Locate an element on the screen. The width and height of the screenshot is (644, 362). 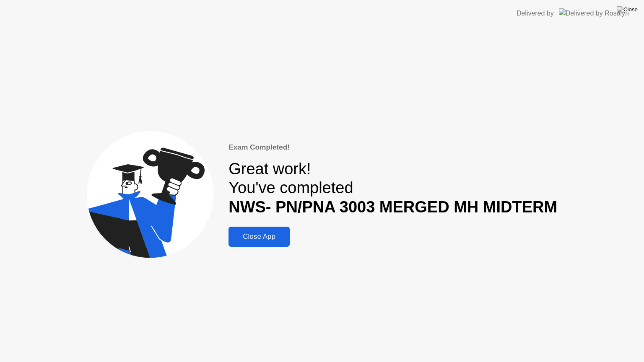
button: Close App is located at coordinates (259, 237).